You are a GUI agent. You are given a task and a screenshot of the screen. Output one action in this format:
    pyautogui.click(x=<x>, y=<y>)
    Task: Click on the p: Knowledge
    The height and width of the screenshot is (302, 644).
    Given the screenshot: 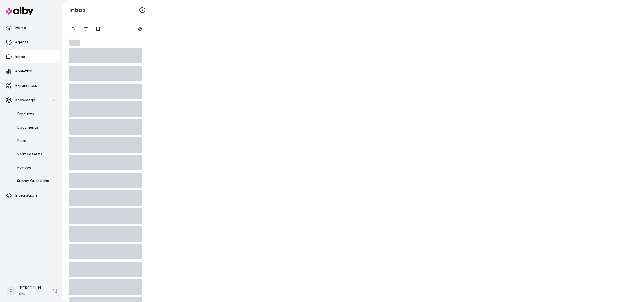 What is the action you would take?
    pyautogui.click(x=25, y=100)
    